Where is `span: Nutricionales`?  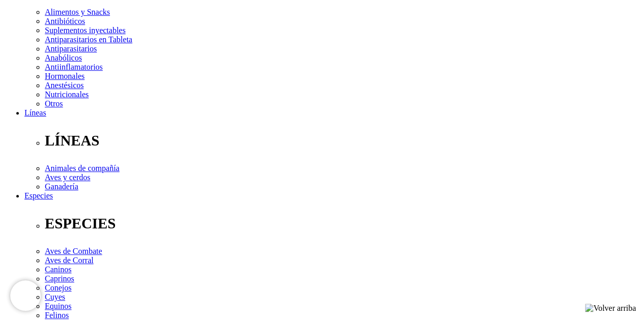 span: Nutricionales is located at coordinates (67, 94).